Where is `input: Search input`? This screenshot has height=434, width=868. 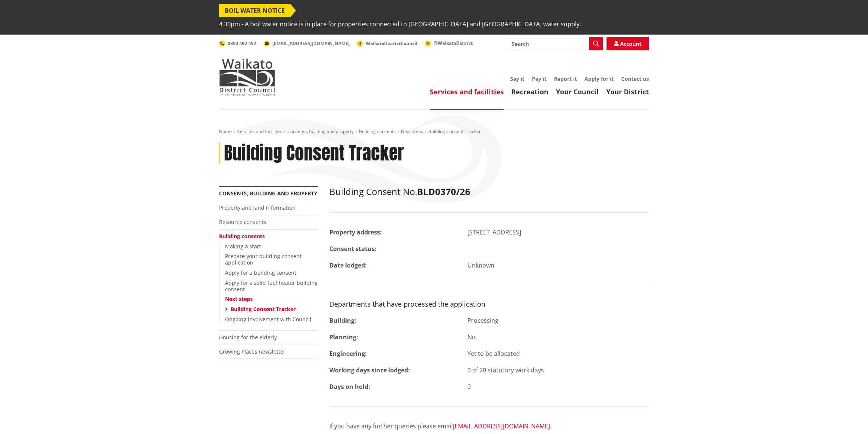
input: Search input is located at coordinates (555, 44).